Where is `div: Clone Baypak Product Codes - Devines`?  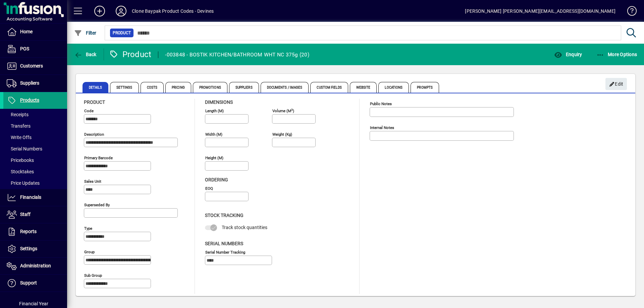 div: Clone Baypak Product Codes - Devines is located at coordinates (172, 11).